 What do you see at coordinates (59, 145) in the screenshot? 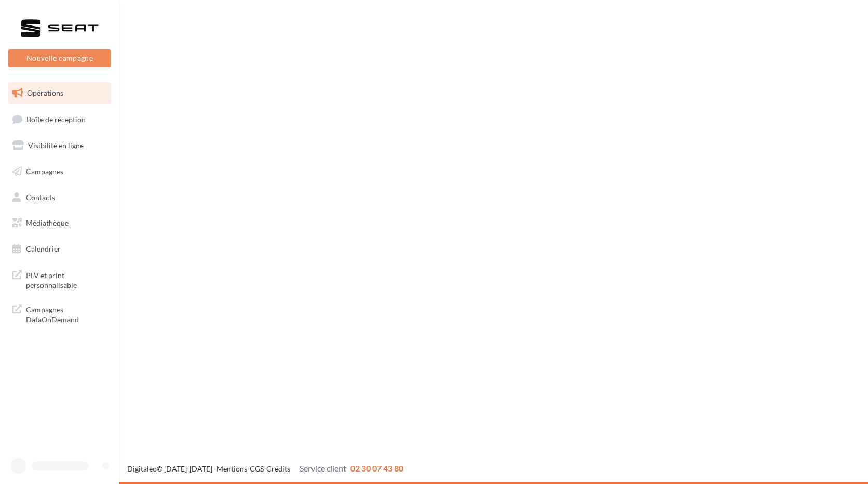
I see `a: Visibilité en ligne` at bounding box center [59, 145].